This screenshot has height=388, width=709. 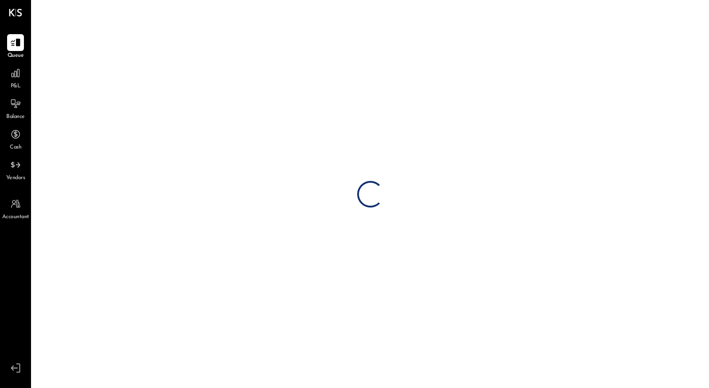 What do you see at coordinates (16, 86) in the screenshot?
I see `span: P&L` at bounding box center [16, 86].